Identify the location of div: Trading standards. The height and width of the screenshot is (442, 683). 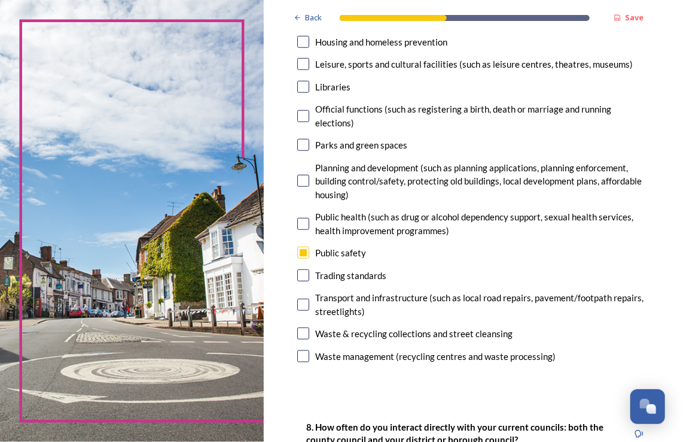
(351, 275).